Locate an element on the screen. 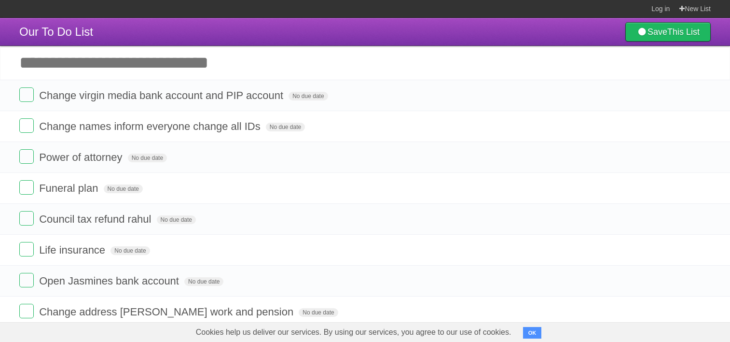 Image resolution: width=730 pixels, height=342 pixels. button: OK is located at coordinates (532, 333).